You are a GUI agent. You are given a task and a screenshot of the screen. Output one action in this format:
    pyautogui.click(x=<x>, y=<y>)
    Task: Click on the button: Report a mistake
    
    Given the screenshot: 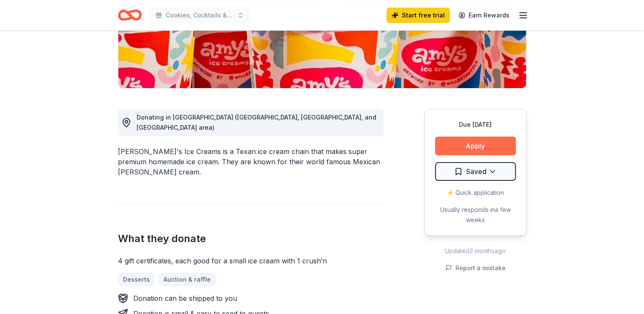 What is the action you would take?
    pyautogui.click(x=476, y=268)
    